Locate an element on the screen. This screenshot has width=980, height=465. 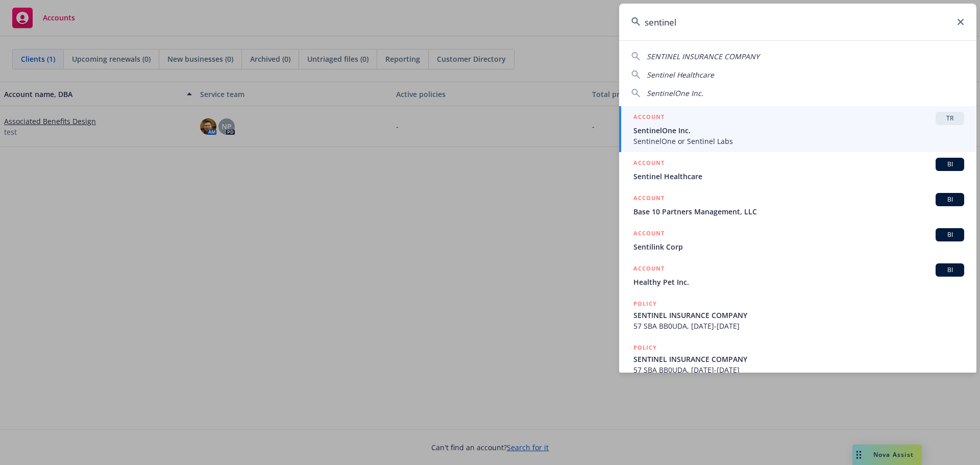
span: Healthy Pet Inc. is located at coordinates (799, 282).